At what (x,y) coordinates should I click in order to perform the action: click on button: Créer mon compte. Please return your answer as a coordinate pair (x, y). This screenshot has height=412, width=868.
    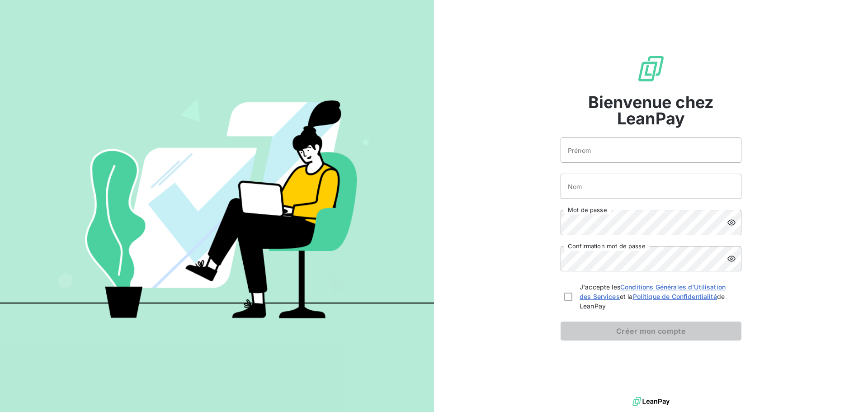
    Looking at the image, I should click on (651, 331).